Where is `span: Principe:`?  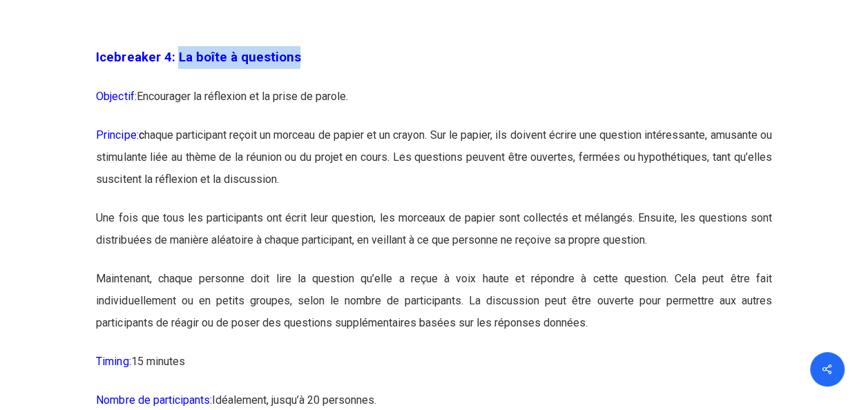 span: Principe: is located at coordinates (120, 135).